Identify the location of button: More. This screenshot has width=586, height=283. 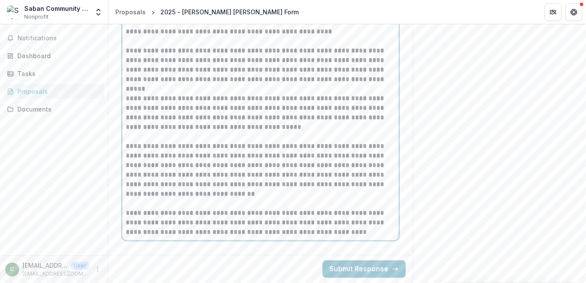
(98, 269).